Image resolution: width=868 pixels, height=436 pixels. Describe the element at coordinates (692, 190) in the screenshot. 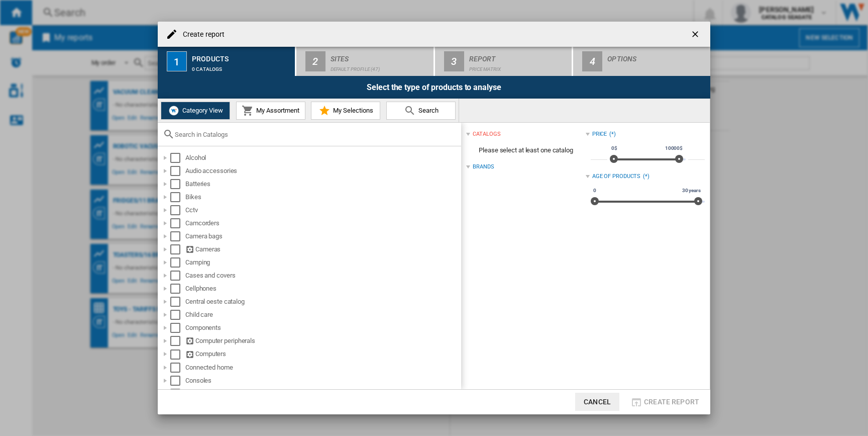

I see `span: 30 years` at that location.